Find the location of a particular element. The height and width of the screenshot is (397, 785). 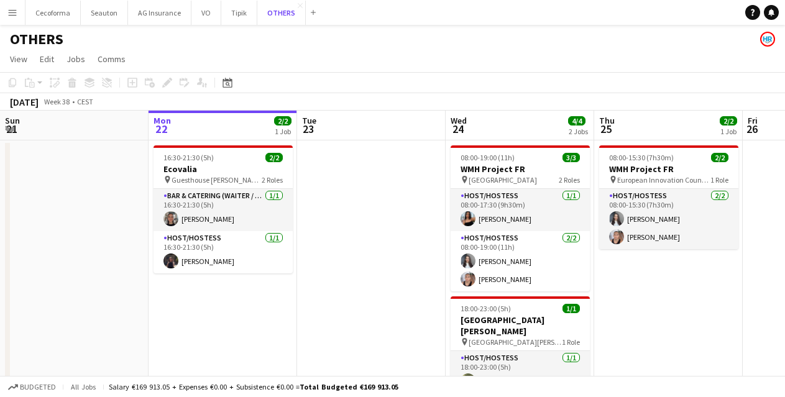

span: 4/4 is located at coordinates (577, 121).